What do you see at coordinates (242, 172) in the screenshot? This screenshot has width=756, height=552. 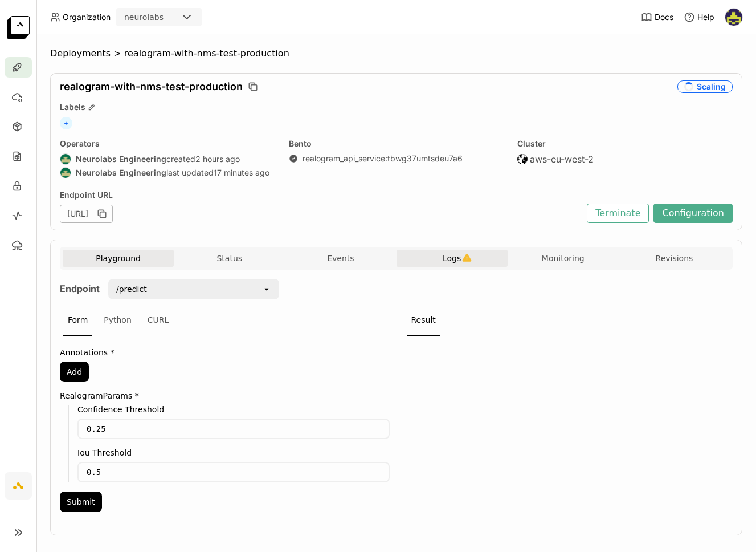 I see `span: 17 minutes ago` at bounding box center [242, 172].